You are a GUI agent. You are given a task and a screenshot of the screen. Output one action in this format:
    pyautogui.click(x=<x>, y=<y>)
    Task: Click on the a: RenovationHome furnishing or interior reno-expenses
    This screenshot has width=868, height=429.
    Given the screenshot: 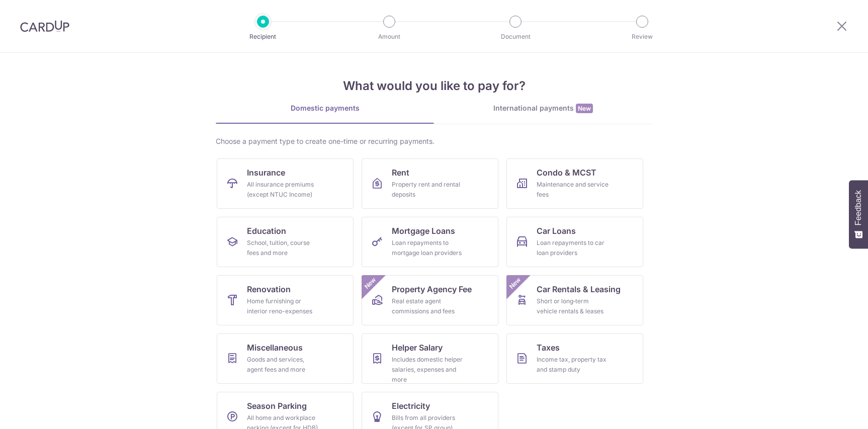 What is the action you would take?
    pyautogui.click(x=285, y=300)
    